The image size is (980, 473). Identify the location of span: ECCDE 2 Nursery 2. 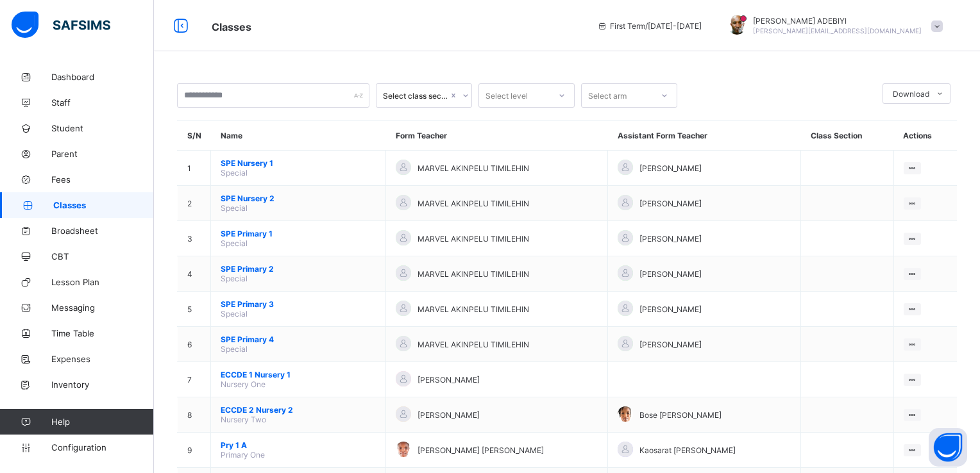
(299, 410).